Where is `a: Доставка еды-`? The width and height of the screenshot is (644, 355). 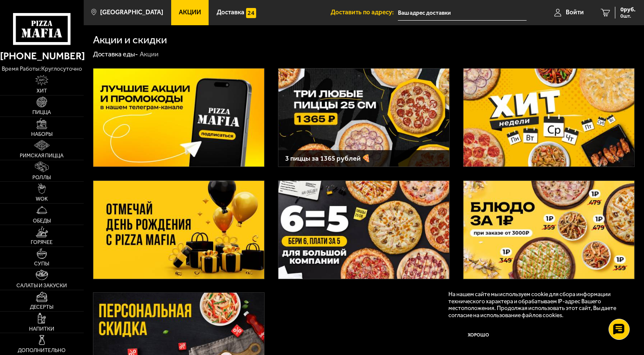 a: Доставка еды- is located at coordinates (116, 54).